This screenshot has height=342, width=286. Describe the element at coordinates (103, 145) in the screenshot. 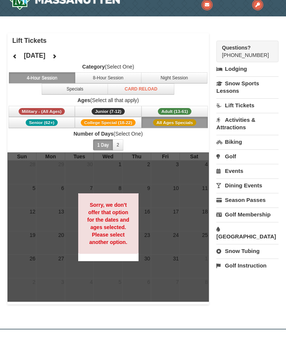

I see `button: 1 Day` at that location.